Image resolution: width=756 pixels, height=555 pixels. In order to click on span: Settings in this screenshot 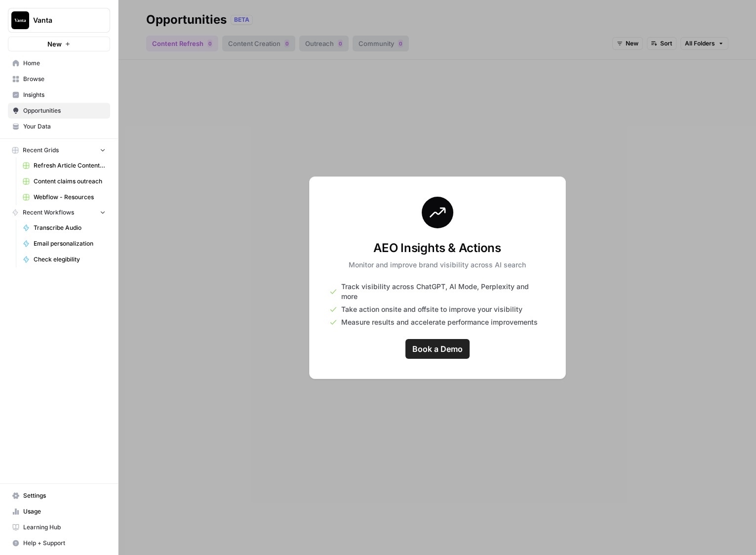, I will do `click(64, 496)`.